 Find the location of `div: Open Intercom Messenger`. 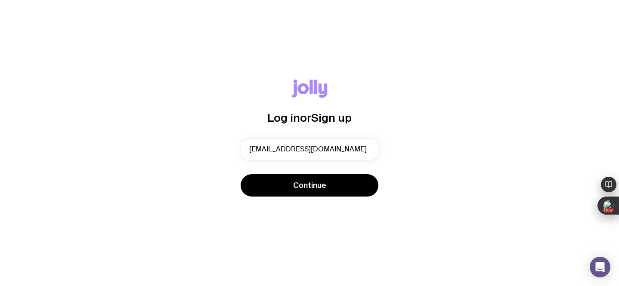

div: Open Intercom Messenger is located at coordinates (600, 267).